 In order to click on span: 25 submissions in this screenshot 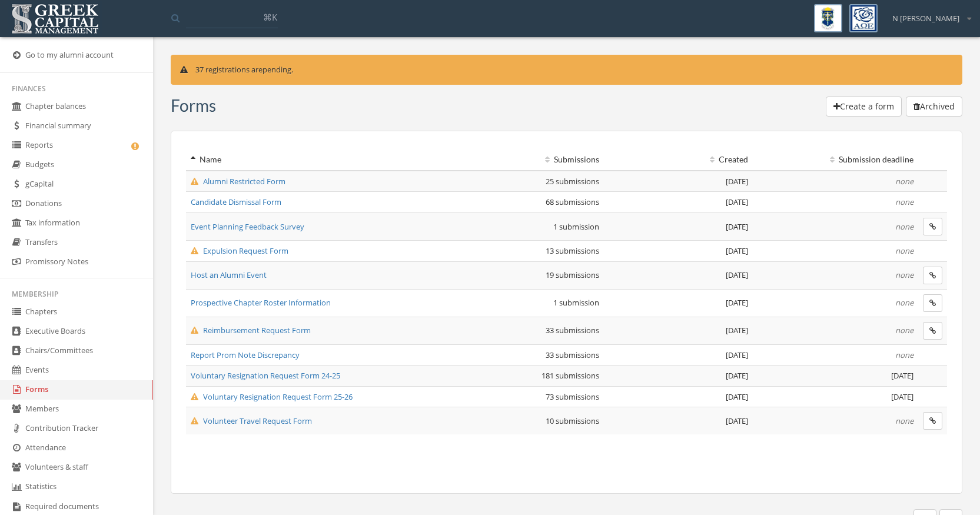, I will do `click(572, 182)`.